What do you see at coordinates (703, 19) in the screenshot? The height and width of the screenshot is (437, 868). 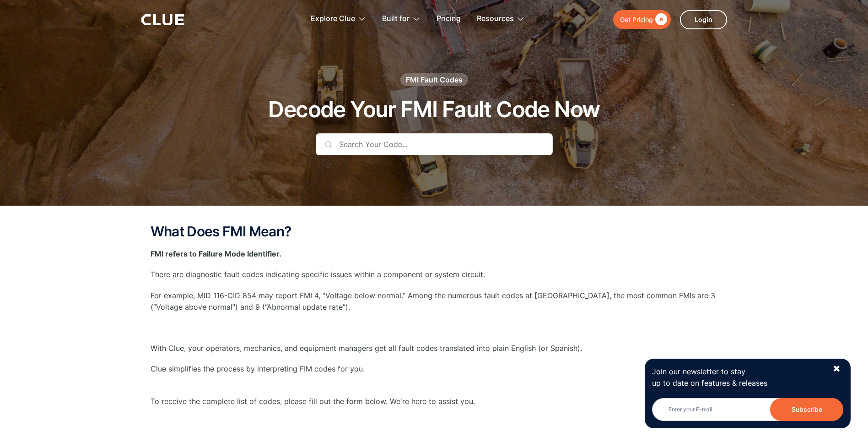 I see `a: Login` at bounding box center [703, 19].